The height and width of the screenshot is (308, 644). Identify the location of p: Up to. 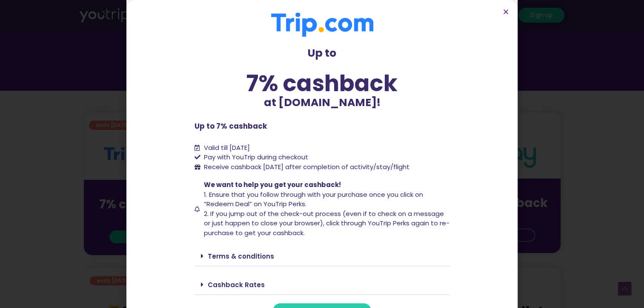
(322, 53).